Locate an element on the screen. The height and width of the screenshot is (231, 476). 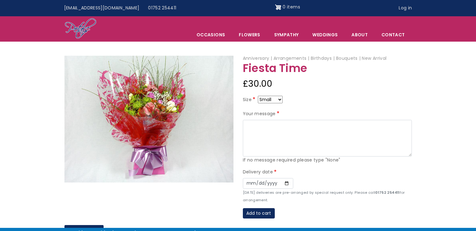
img: Shopping cart is located at coordinates (278, 7).